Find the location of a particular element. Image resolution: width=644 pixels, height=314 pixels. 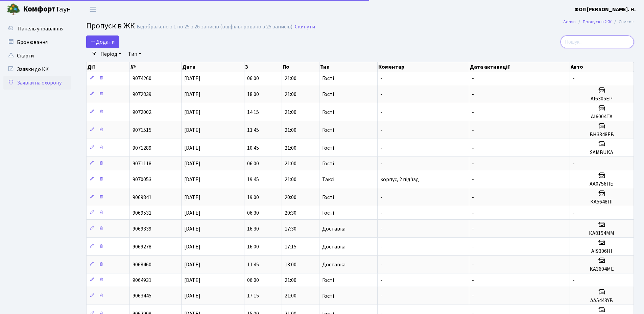

a: Панель управління is located at coordinates (37, 29).